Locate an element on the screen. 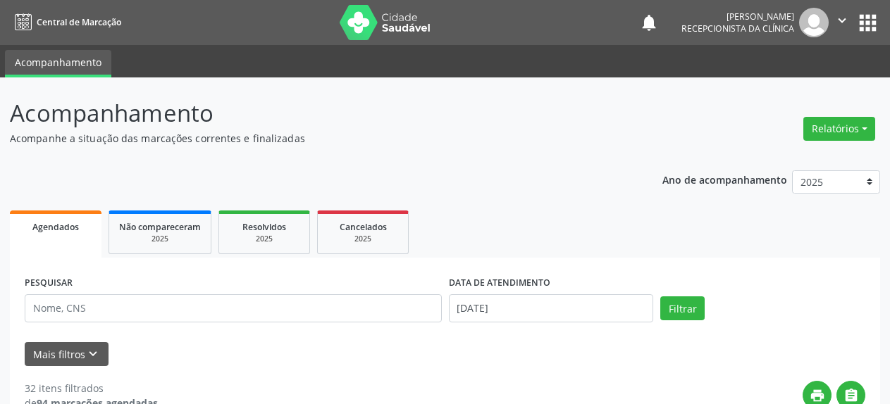 Image resolution: width=890 pixels, height=404 pixels. button: Filtrar is located at coordinates (682, 309).